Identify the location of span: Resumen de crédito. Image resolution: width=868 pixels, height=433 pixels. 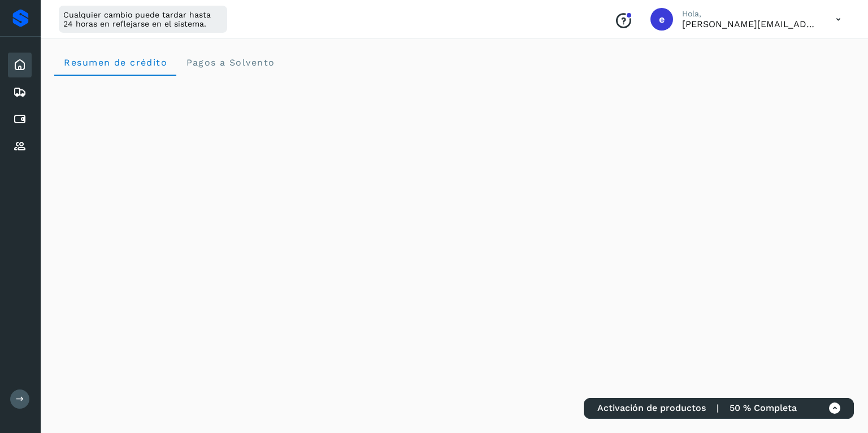
(115, 62).